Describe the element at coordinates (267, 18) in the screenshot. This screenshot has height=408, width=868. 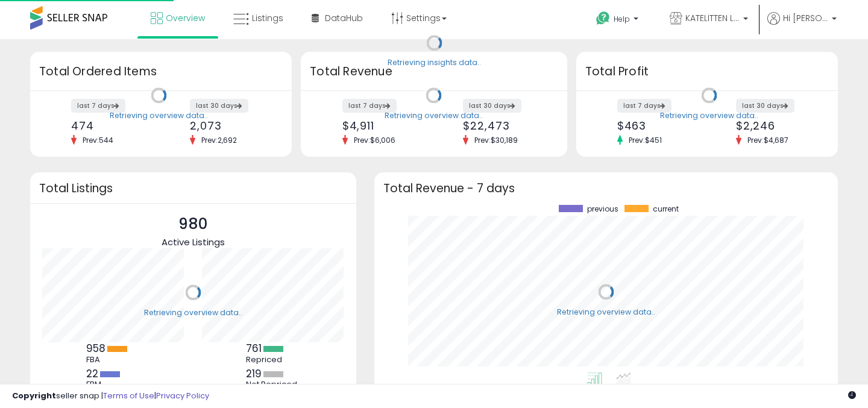
I see `span: Listings` at that location.